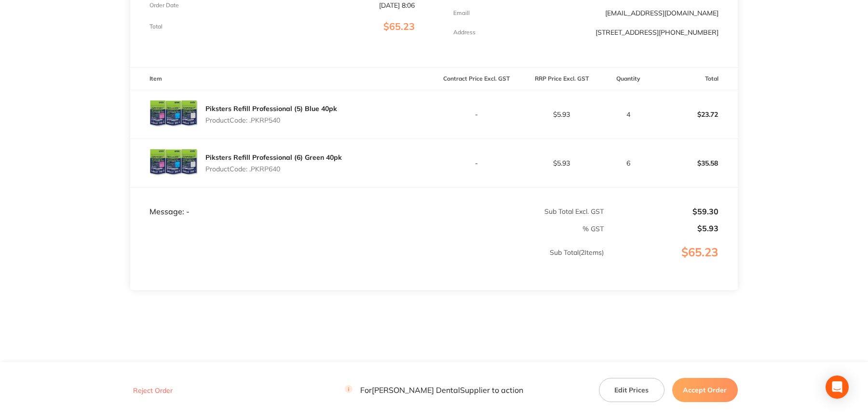 The image size is (868, 418). Describe the element at coordinates (671, 262) in the screenshot. I see `p: $65.23` at that location.